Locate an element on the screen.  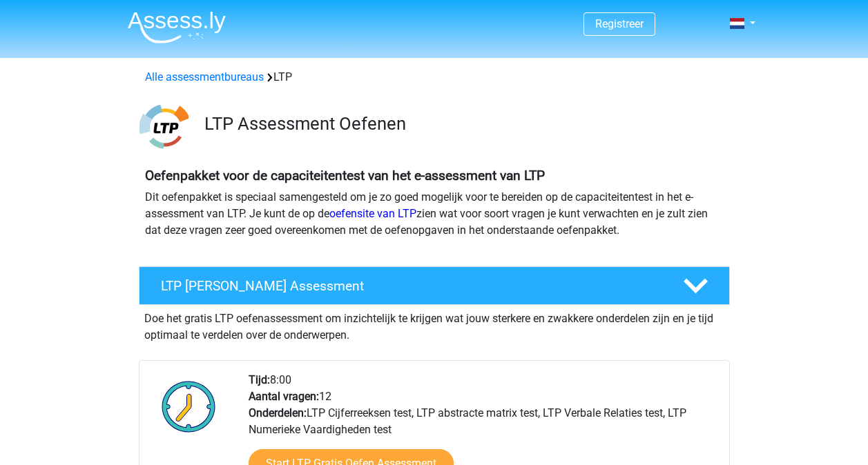
img: Klok is located at coordinates (189, 407).